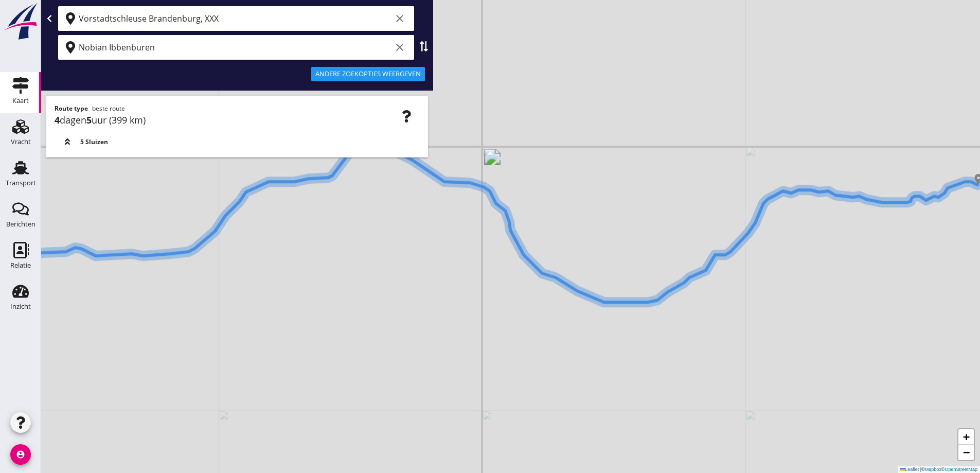 This screenshot has width=980, height=473. Describe the element at coordinates (933, 469) in the screenshot. I see `a: Mapbox` at that location.